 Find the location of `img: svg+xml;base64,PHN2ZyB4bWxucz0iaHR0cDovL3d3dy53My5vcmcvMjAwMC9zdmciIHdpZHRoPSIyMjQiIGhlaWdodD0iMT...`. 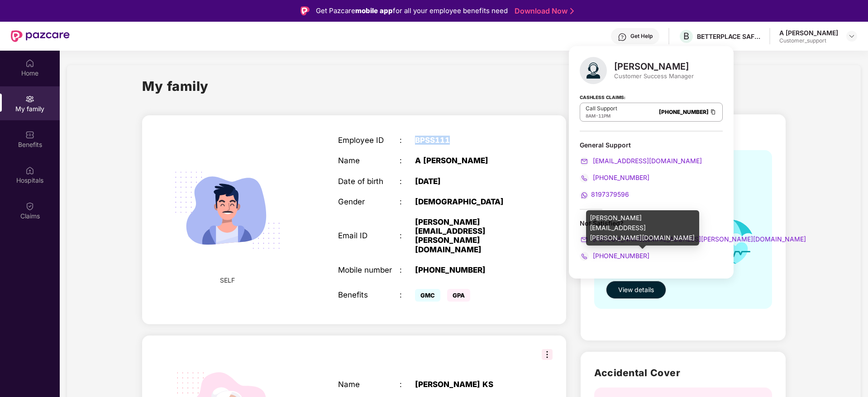

img: svg+xml;base64,PHN2ZyB4bWxucz0iaHR0cDovL3d3dy53My5vcmcvMjAwMC9zdmciIHdpZHRoPSIyMjQiIGhlaWdodD0iMT... is located at coordinates (227, 210).